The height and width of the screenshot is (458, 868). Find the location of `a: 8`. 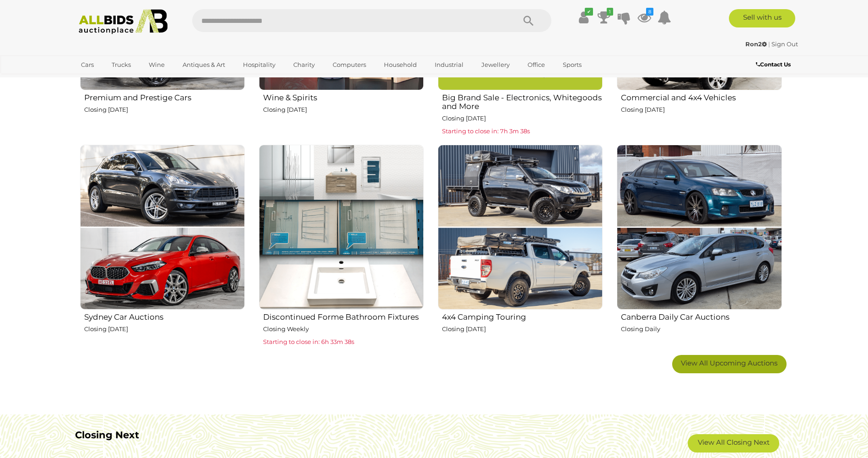

a: 8 is located at coordinates (644, 18).